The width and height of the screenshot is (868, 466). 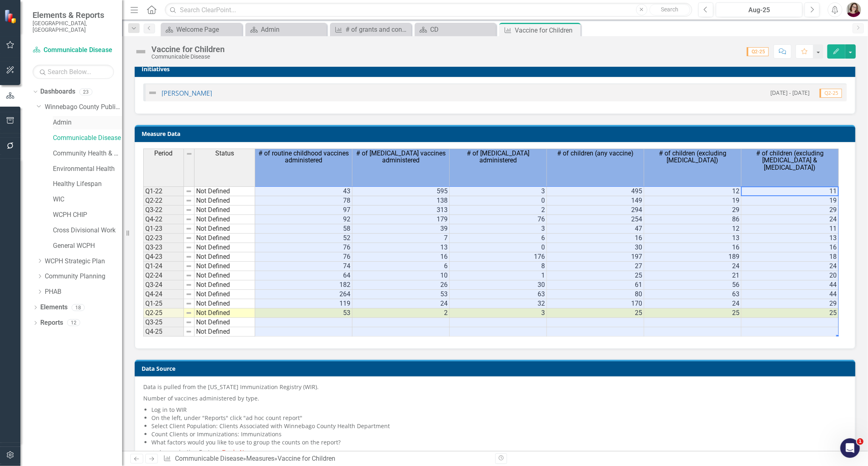 I want to click on img: ClearPoint Strategy, so click(x=11, y=16).